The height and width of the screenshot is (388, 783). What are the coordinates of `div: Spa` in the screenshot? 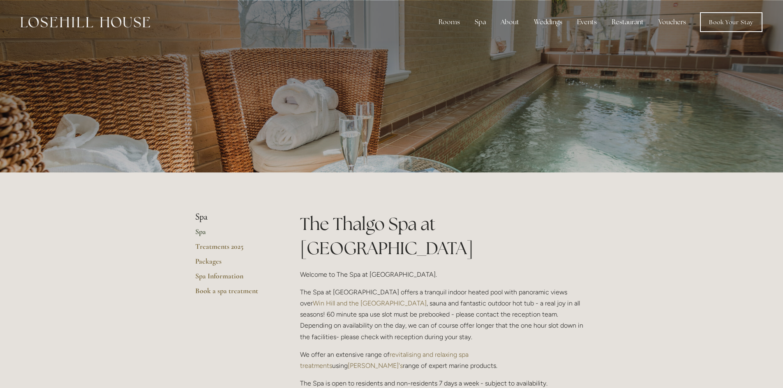 It's located at (480, 22).